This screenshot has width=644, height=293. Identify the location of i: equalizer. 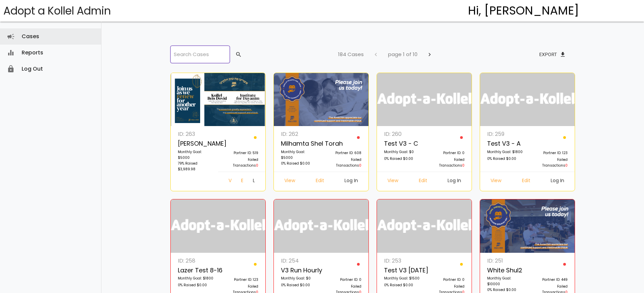
(11, 53).